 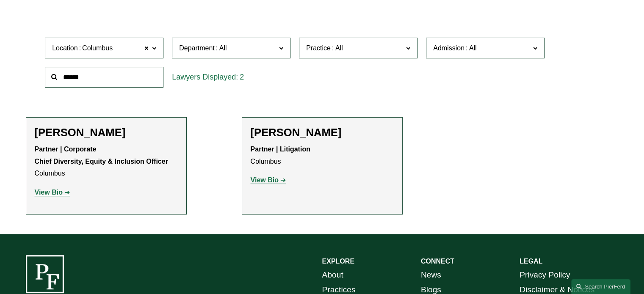 What do you see at coordinates (531, 261) in the screenshot?
I see `strong: LEGAL` at bounding box center [531, 261].